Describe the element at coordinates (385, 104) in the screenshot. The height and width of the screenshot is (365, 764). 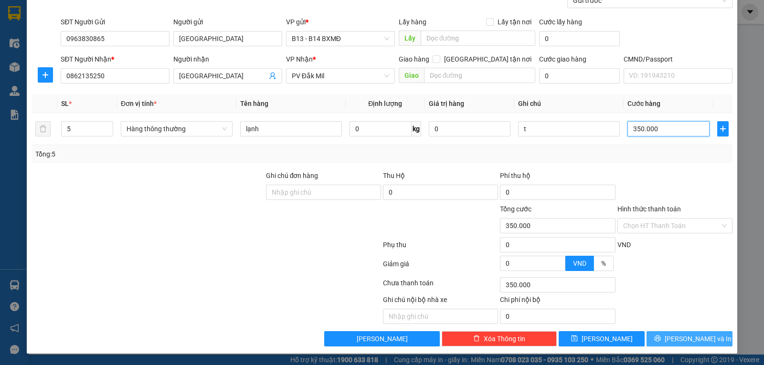
I see `span: Định lượng` at that location.